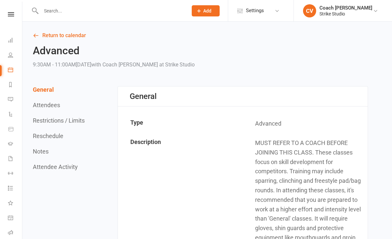 This screenshot has height=239, width=392. Describe the element at coordinates (15, 218) in the screenshot. I see `a: General attendance kiosk mode` at that location.